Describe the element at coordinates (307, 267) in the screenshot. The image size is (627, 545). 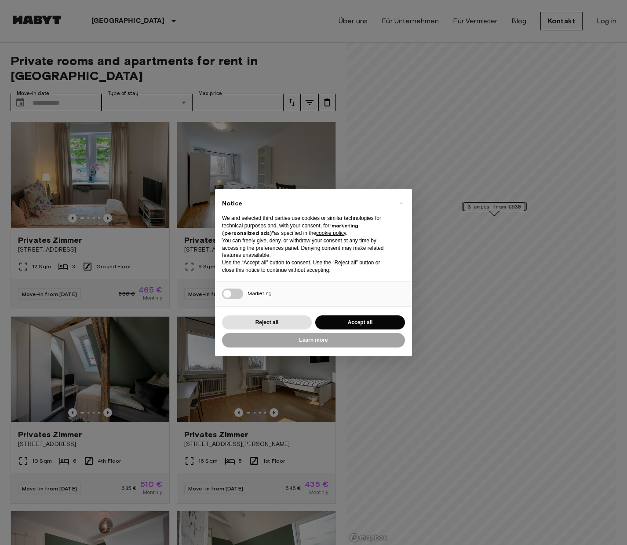
I see `p: Use the “Accept all” button to consent. Use the “Reject all” button or close this notice to conti...` at that location.